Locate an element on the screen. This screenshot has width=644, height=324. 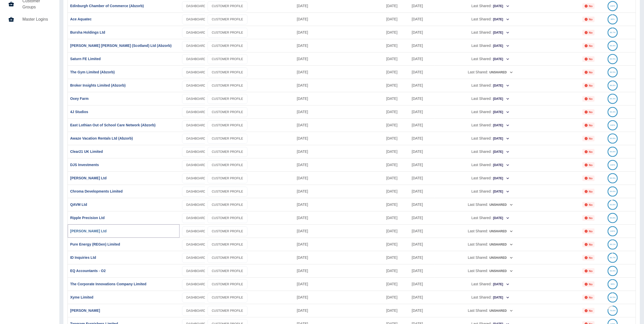
div: 17 Sep 2024 is located at coordinates (422, 297).